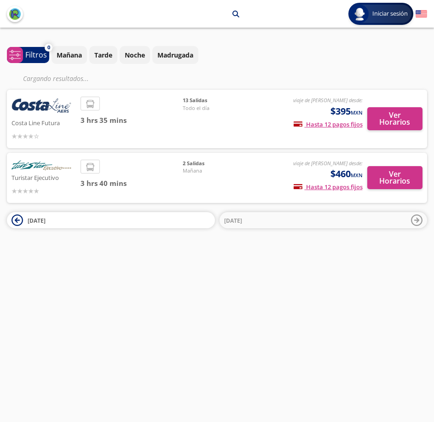  I want to click on span: Todo el día, so click(215, 108).